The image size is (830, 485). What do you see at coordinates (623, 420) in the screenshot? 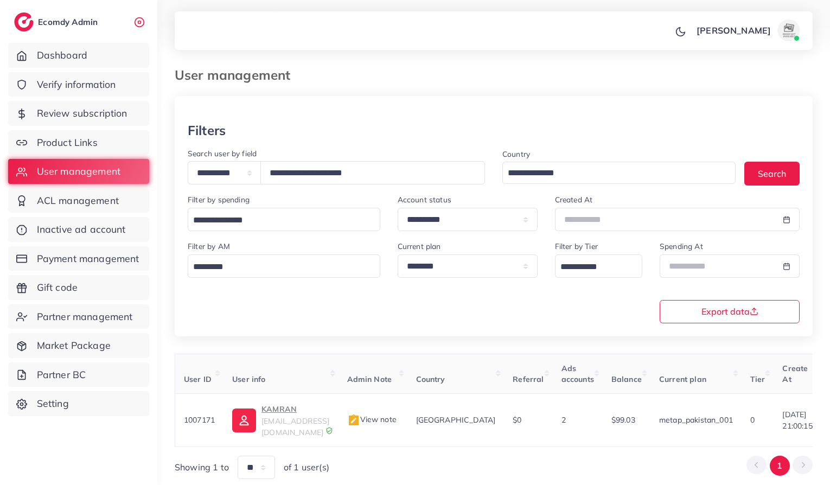
I see `span: $99.03` at bounding box center [623, 420].